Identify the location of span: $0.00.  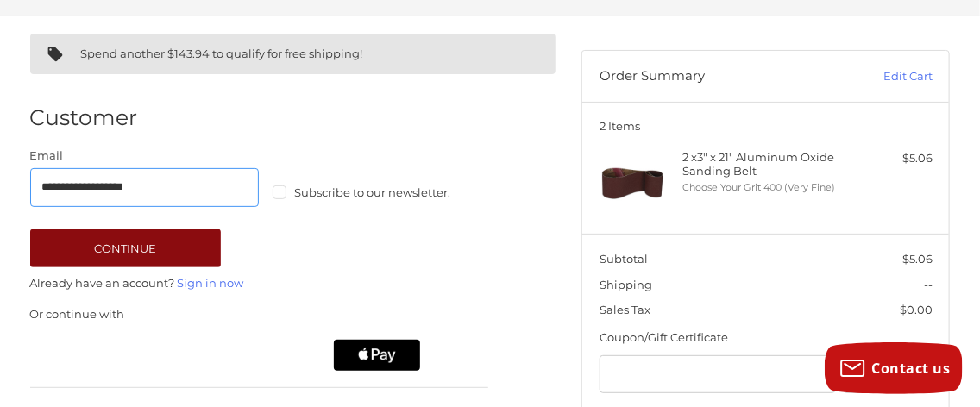
(917, 310).